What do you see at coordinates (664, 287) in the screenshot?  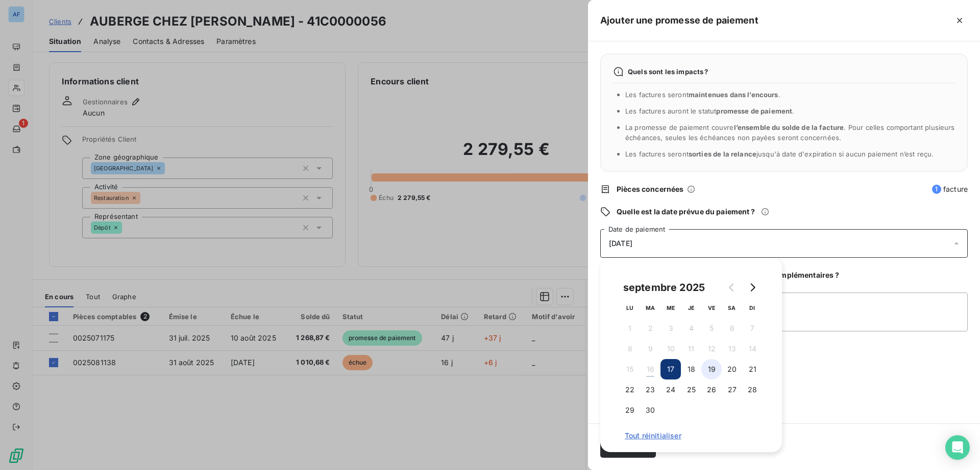 I see `div: septembre 2025` at bounding box center [664, 287].